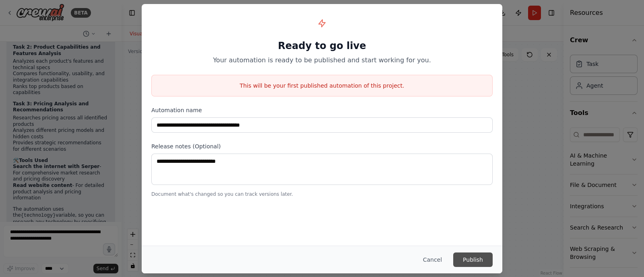 The image size is (644, 277). What do you see at coordinates (473, 259) in the screenshot?
I see `button: Publish` at bounding box center [473, 259].